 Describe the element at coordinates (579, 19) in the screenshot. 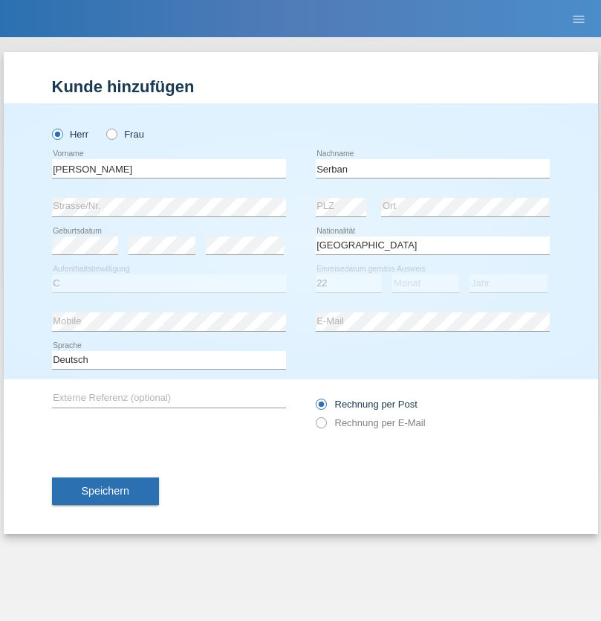

I see `a: menu` at that location.